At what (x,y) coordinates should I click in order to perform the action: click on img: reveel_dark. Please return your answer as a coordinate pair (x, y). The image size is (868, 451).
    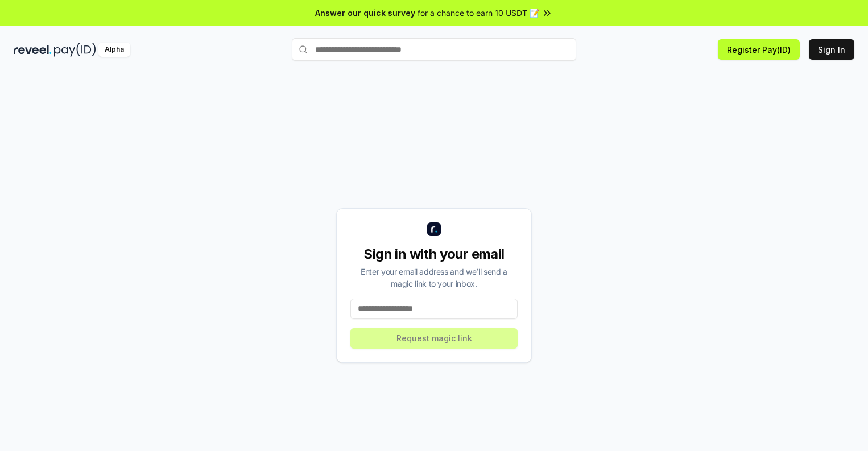
    Looking at the image, I should click on (32, 49).